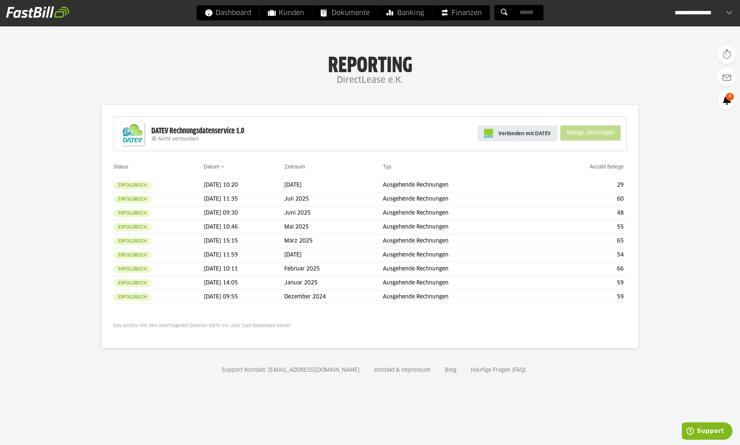 This screenshot has height=445, width=740. I want to click on td: 66, so click(582, 269).